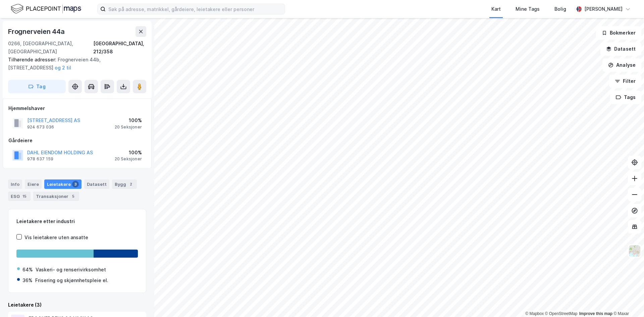  I want to click on a: OpenStreetMap, so click(562, 314).